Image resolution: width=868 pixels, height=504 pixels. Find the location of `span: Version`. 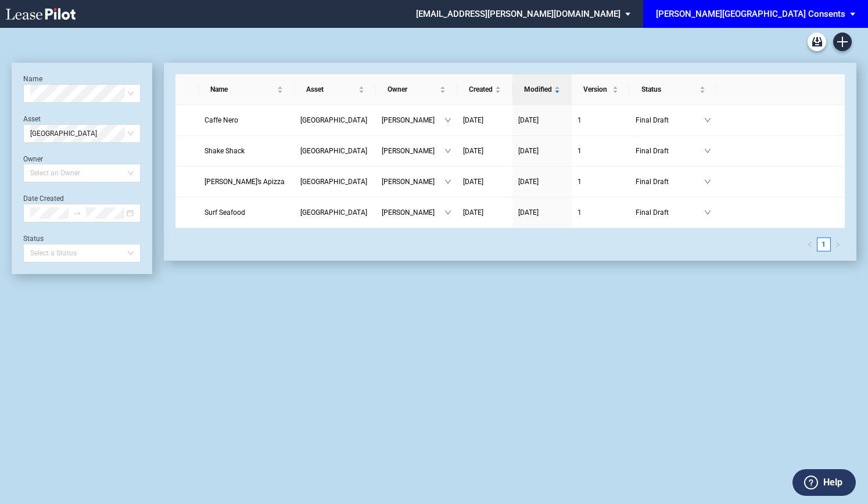

span: Version is located at coordinates (597, 89).